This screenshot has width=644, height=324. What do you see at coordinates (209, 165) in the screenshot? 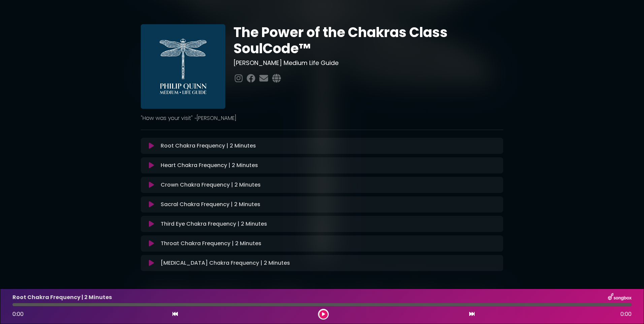
I see `p: Heart Chakra Frequency | 2 Minutes` at bounding box center [209, 165].